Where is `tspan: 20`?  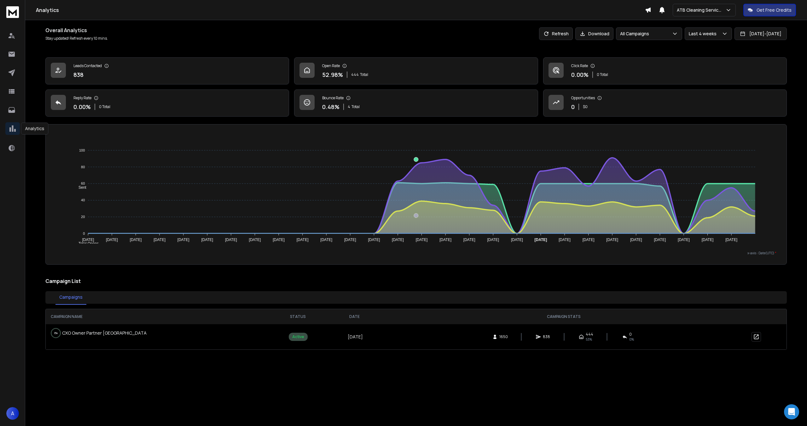 tspan: 20 is located at coordinates (83, 217).